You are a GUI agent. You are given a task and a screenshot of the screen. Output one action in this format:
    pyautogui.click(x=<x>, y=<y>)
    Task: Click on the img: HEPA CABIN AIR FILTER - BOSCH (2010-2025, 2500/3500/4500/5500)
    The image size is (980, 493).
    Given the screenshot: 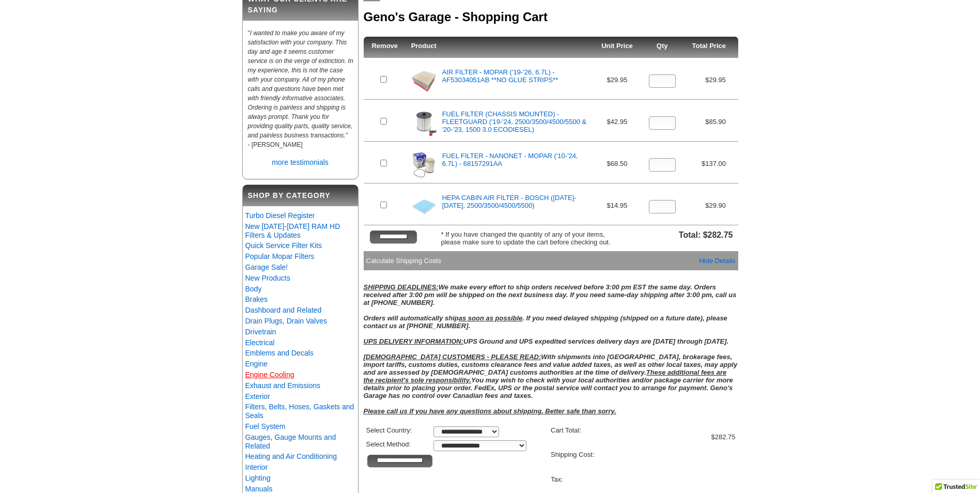 What is the action you would take?
    pyautogui.click(x=424, y=207)
    